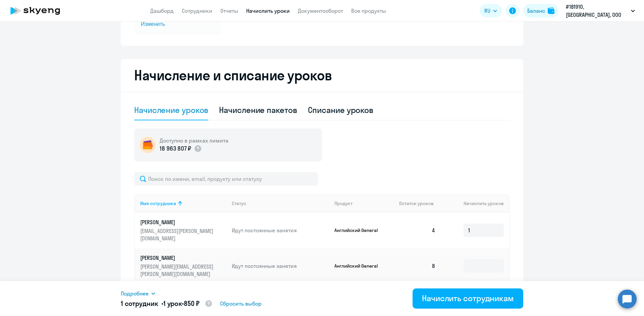 This screenshot has height=316, width=644. Describe the element at coordinates (134, 293) in the screenshot. I see `span: Подробнее` at that location.